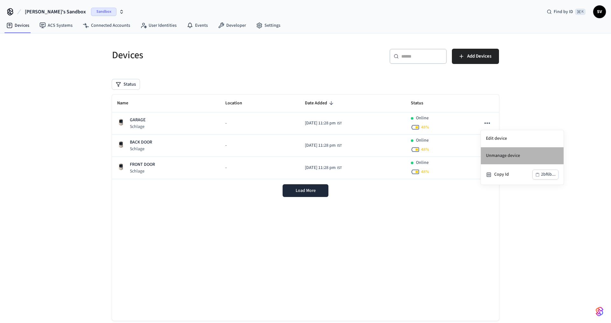 The width and height of the screenshot is (611, 323). What do you see at coordinates (548, 174) in the screenshot?
I see `div: 2bf6b...` at bounding box center [548, 174].